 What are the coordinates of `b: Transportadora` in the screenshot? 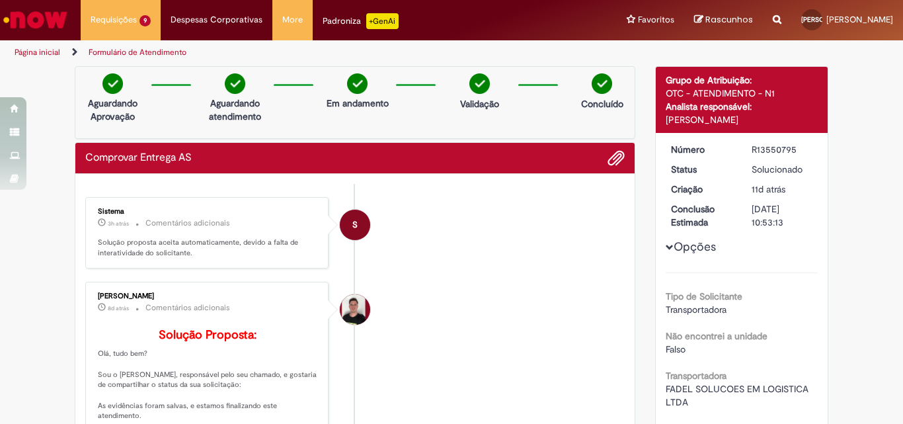 It's located at (696, 375).